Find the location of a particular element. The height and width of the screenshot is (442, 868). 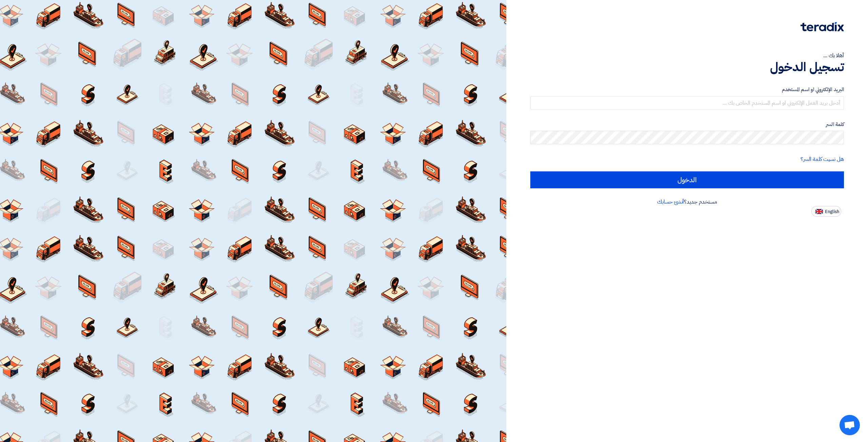

input: أدخل بريد العمل الإلكتروني او اسم المستخدم الخاص بك ... is located at coordinates (687, 103).